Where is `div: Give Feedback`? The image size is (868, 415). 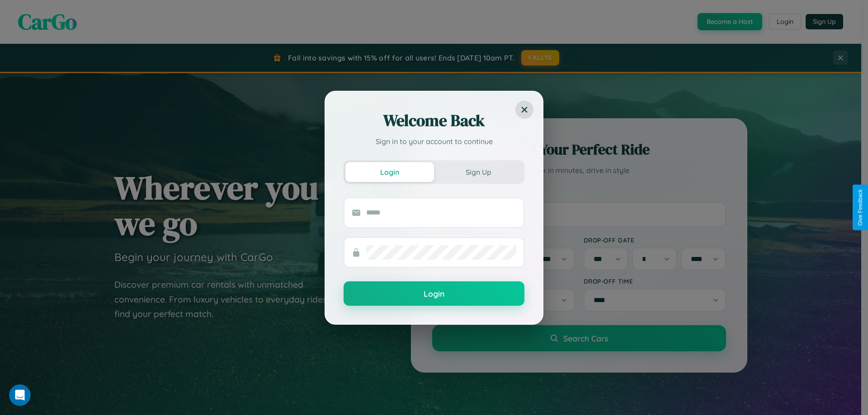
div: Give Feedback is located at coordinates (860, 207).